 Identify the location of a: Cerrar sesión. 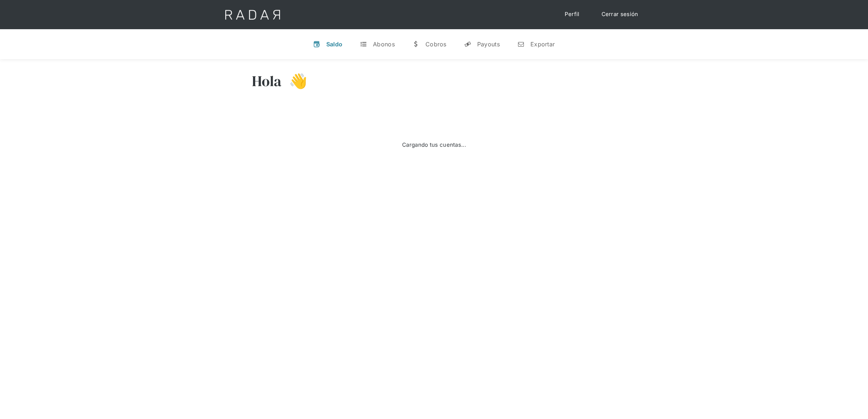
(620, 14).